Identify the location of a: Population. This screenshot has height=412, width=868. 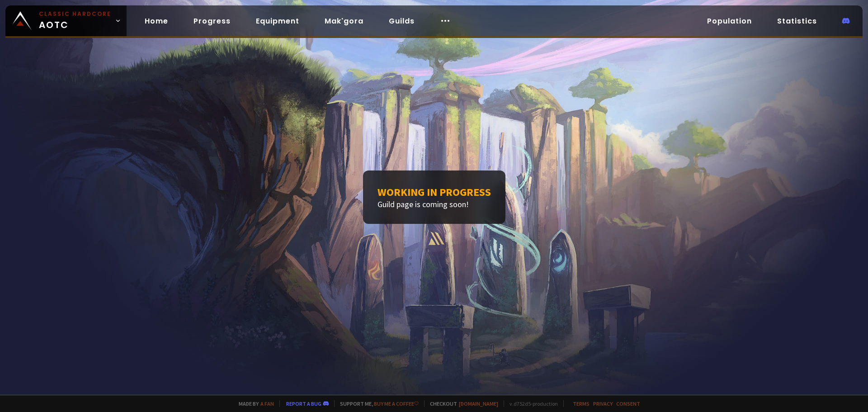
(729, 21).